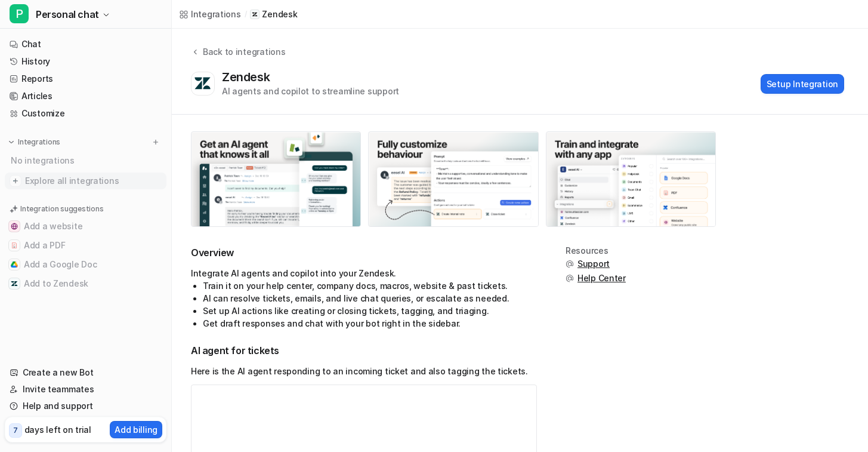  What do you see at coordinates (595, 278) in the screenshot?
I see `button: Help Center` at bounding box center [595, 278].